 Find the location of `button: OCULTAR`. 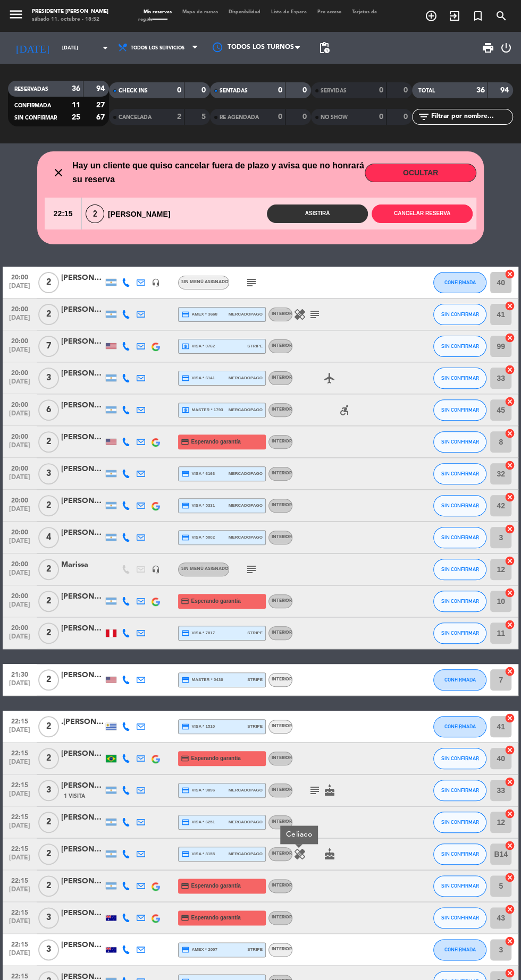

button: OCULTAR is located at coordinates (421, 172).